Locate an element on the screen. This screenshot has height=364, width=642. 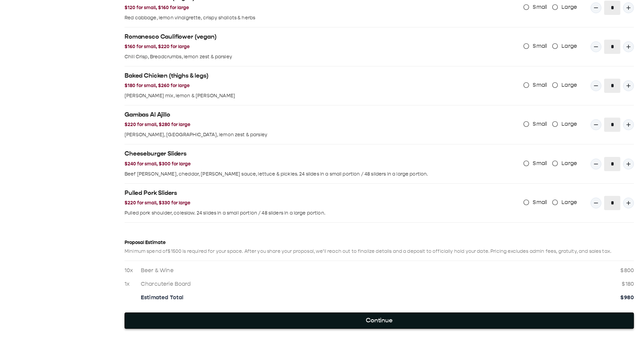
h3: $180 for small, $260 for large is located at coordinates (293, 86).